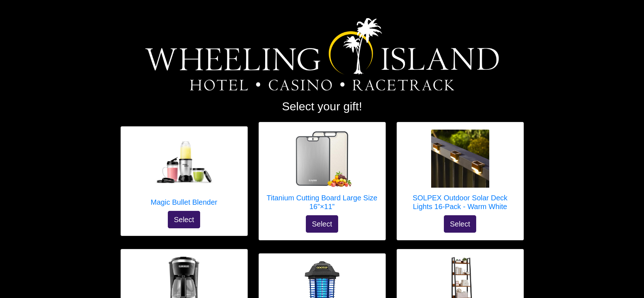 The width and height of the screenshot is (644, 298). What do you see at coordinates (184, 163) in the screenshot?
I see `img: Magic Bullet Blender` at bounding box center [184, 163].